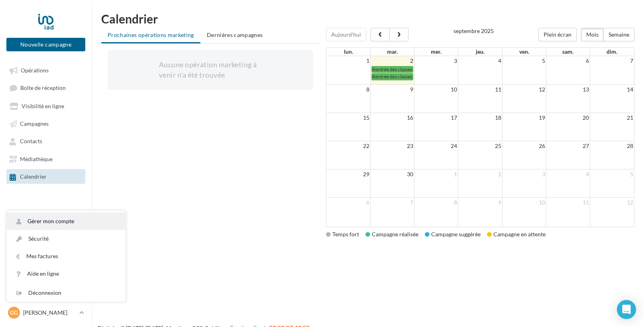  I want to click on span: Boîte de réception, so click(44, 88).